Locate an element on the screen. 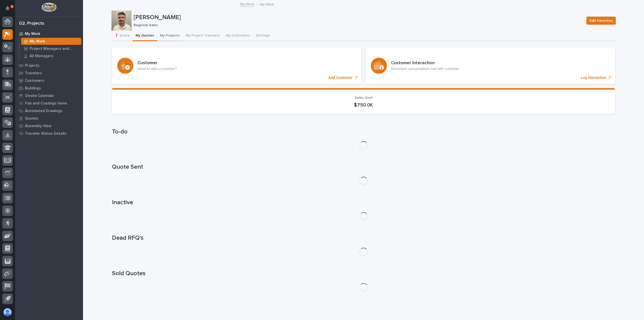 The image size is (644, 320). a: Buildings is located at coordinates (49, 88).